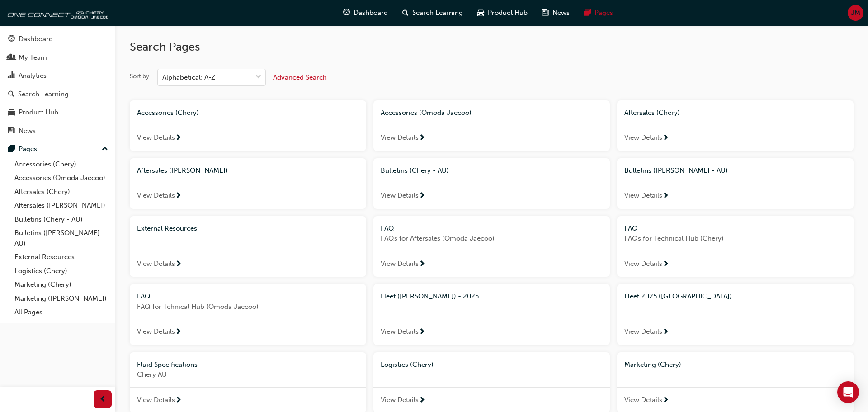 The height and width of the screenshot is (412, 868). What do you see at coordinates (599, 13) in the screenshot?
I see `a: pages-iconPages` at bounding box center [599, 13].